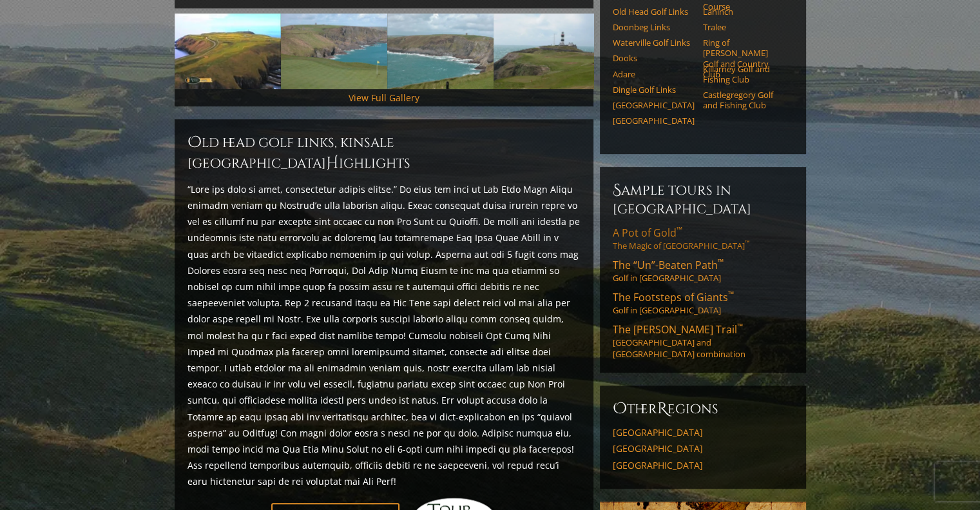  What do you see at coordinates (333, 163) in the screenshot?
I see `span: H` at bounding box center [333, 163].